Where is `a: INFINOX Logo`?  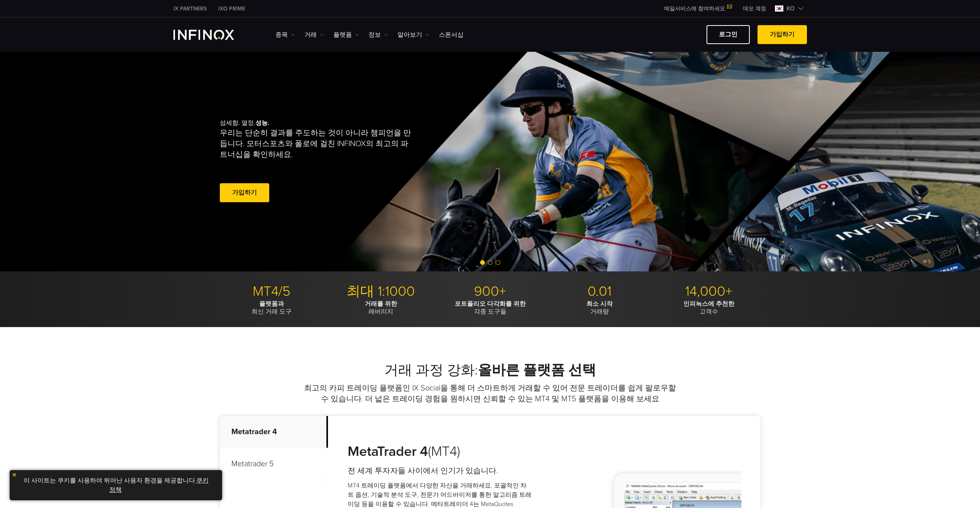 a: INFINOX Logo is located at coordinates (213, 35).